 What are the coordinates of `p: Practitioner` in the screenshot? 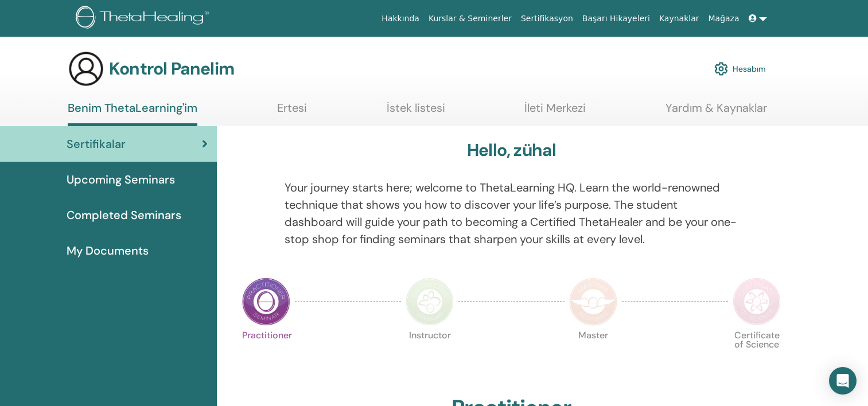 It's located at (267, 356).